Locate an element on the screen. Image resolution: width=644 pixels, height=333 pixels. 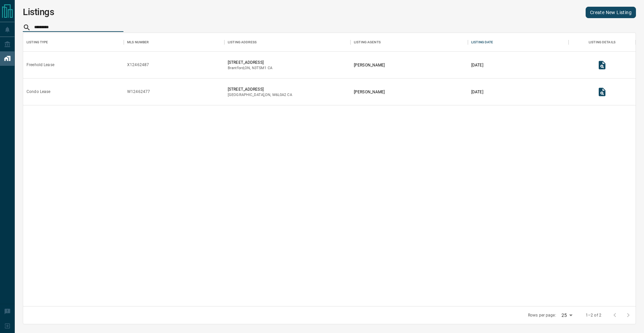
div: 25 is located at coordinates (567, 315).